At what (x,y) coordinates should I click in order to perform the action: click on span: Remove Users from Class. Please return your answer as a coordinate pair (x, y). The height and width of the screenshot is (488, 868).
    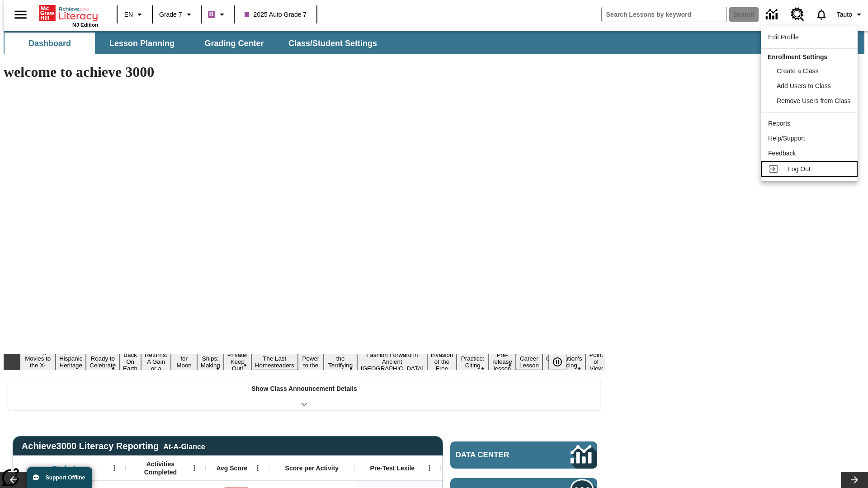
    Looking at the image, I should click on (813, 101).